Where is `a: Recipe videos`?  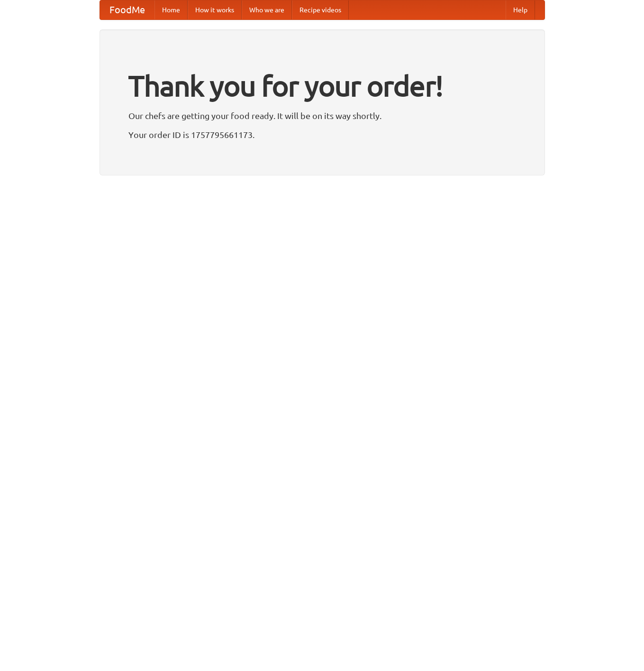
a: Recipe videos is located at coordinates (321, 10).